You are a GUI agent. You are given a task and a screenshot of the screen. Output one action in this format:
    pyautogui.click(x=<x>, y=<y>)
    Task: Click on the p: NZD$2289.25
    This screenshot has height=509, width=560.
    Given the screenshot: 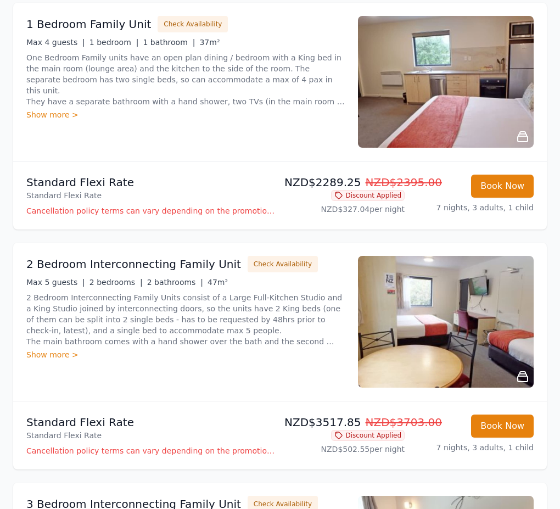 What is the action you would take?
    pyautogui.click(x=344, y=182)
    